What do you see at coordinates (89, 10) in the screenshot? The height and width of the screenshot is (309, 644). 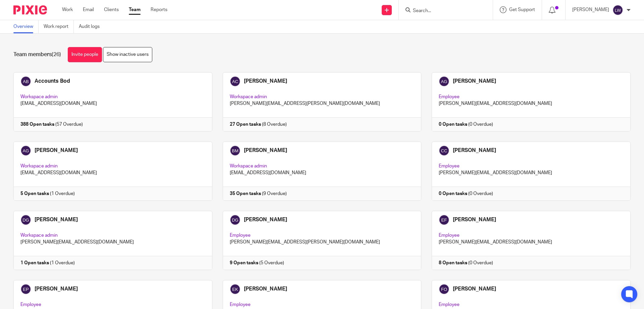 I see `a: Email` at bounding box center [89, 10].